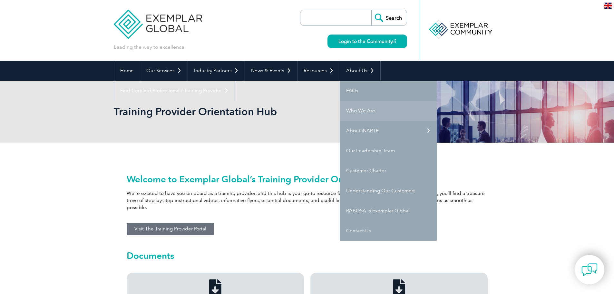 This screenshot has height=294, width=614. Describe the element at coordinates (388, 230) in the screenshot. I see `a: Contact Us` at that location.